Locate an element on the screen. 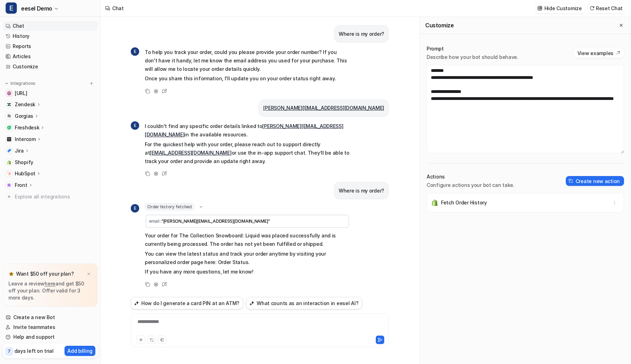 The image size is (631, 364). p: days left on trial is located at coordinates (34, 350).